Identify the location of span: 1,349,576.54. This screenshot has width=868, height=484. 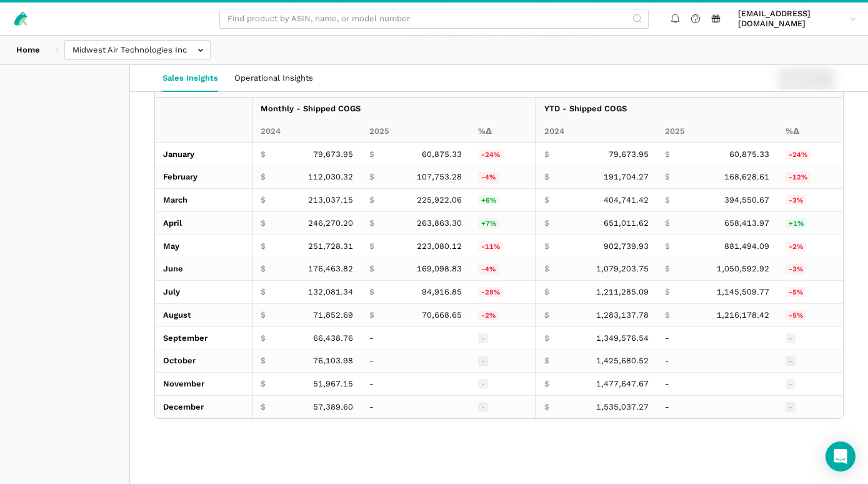
(622, 338).